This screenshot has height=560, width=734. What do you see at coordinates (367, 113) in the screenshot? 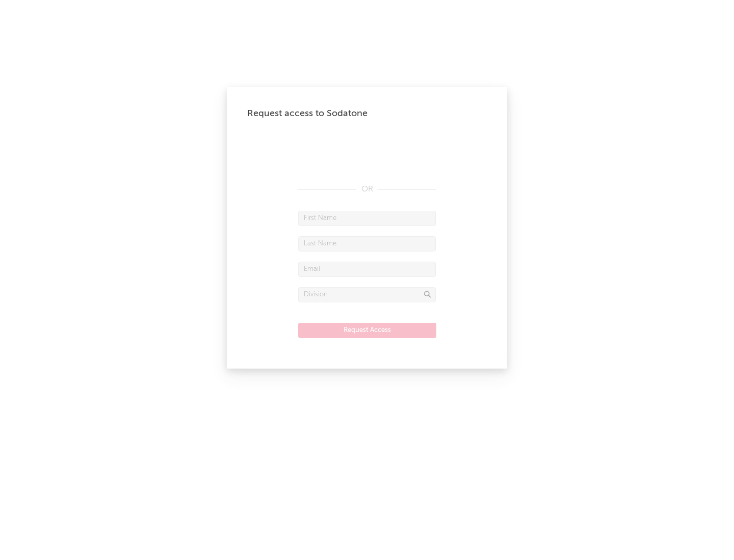
I see `div: Request access to Sodatone` at bounding box center [367, 113].